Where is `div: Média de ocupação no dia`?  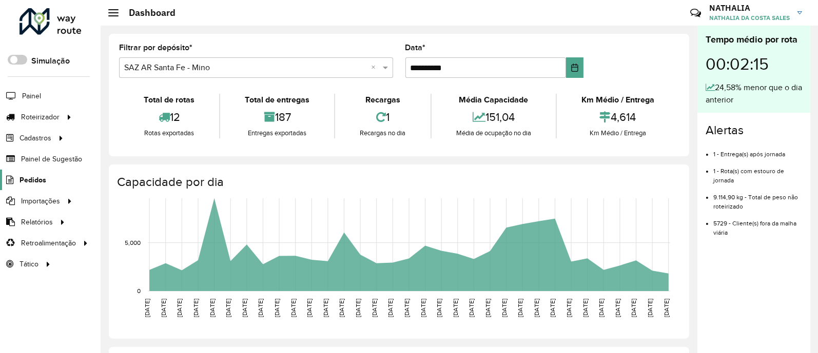 div: Média de ocupação no dia is located at coordinates (494, 133).